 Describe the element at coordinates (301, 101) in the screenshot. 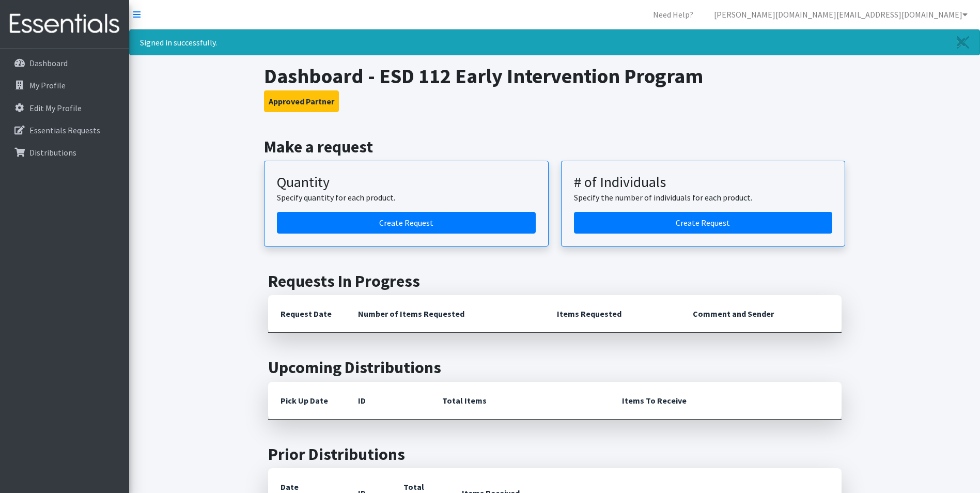

I see `button: Approved Partner` at that location.